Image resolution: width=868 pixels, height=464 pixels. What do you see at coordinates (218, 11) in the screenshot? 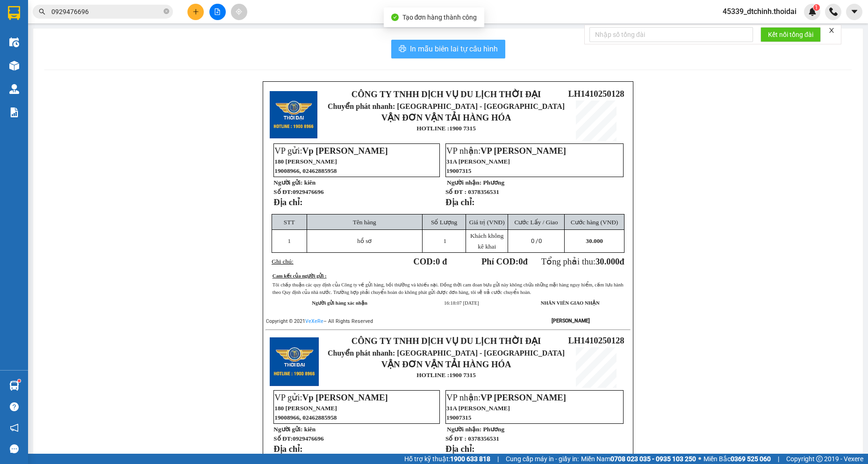
I see `span: file-add` at bounding box center [218, 11].